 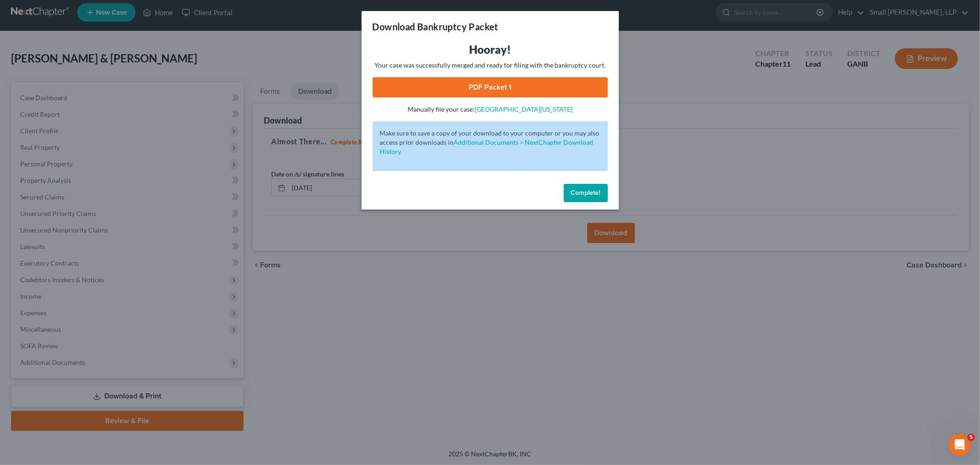 What do you see at coordinates (435, 27) in the screenshot?
I see `h3: Download Bankruptcy Packet` at bounding box center [435, 27].